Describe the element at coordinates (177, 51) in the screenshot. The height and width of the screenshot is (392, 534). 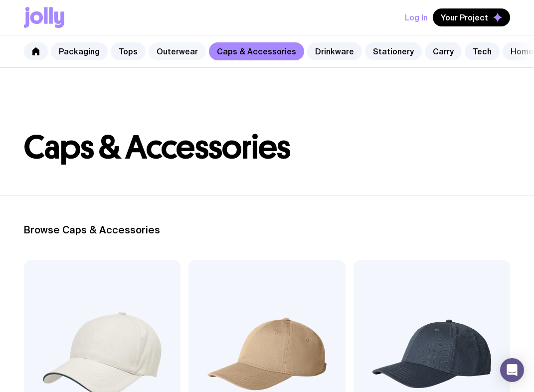
I see `a: Outerwear` at that location.